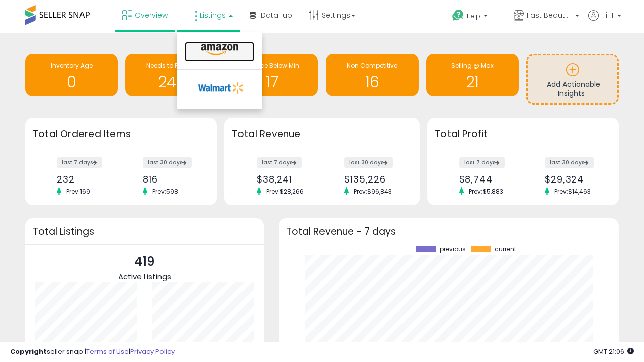 The width and height of the screenshot is (644, 362). What do you see at coordinates (144, 277) in the screenshot?
I see `span: Active Listings` at bounding box center [144, 277].